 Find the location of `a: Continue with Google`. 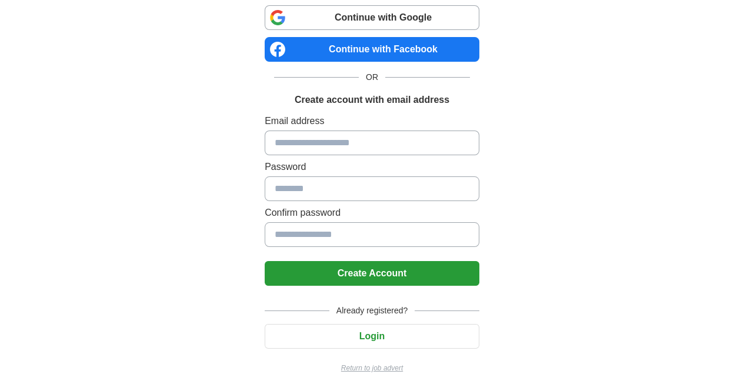

a: Continue with Google is located at coordinates (372, 18).